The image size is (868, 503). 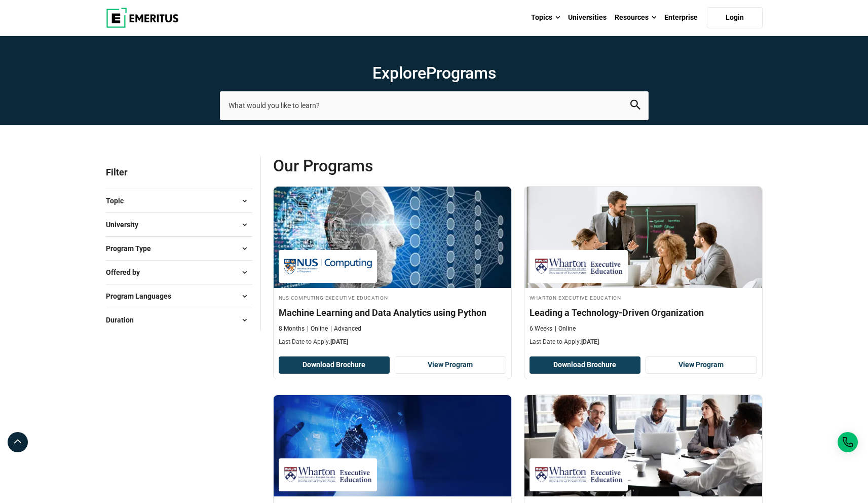 I want to click on input: search-page, so click(x=434, y=105).